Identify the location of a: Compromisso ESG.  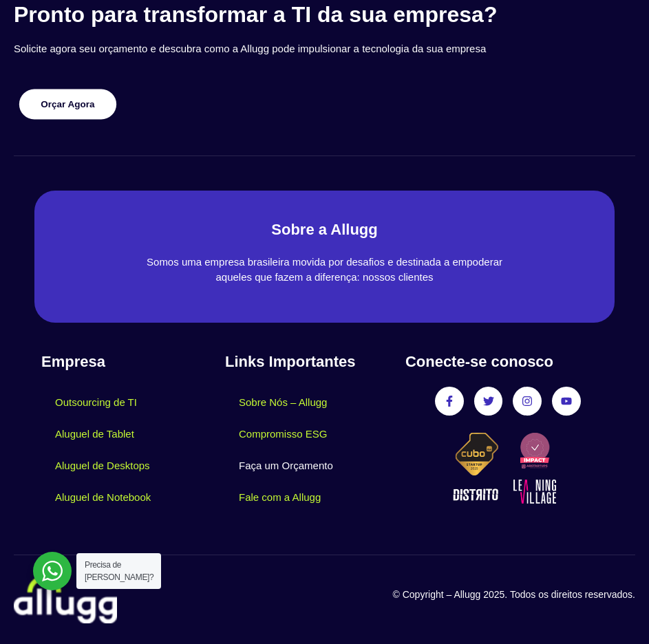
(283, 434).